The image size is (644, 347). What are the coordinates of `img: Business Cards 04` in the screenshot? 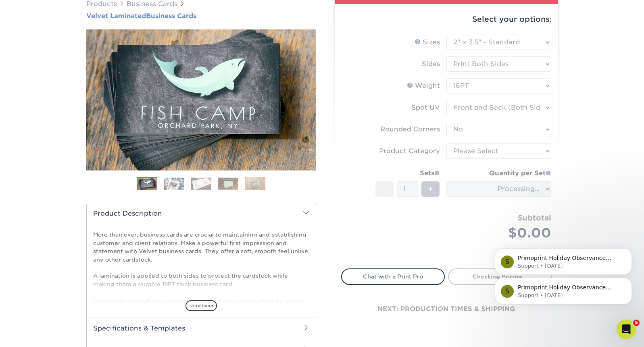 It's located at (229, 183).